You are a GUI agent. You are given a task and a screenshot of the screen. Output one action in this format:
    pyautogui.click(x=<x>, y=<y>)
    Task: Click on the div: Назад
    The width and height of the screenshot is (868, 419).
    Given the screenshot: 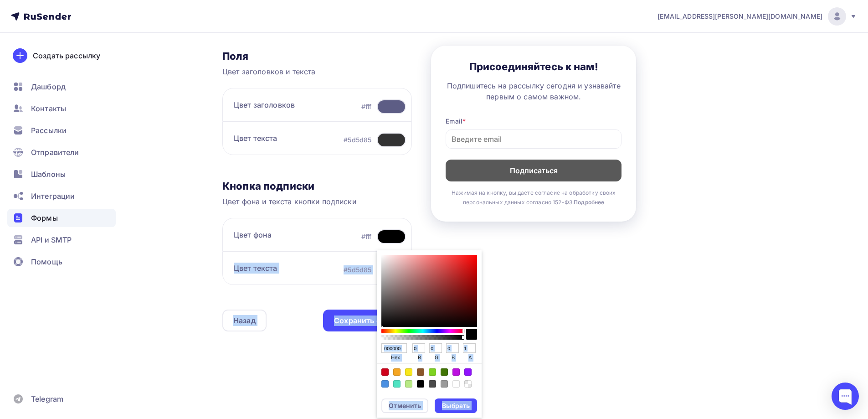 What is the action you would take?
    pyautogui.click(x=244, y=320)
    